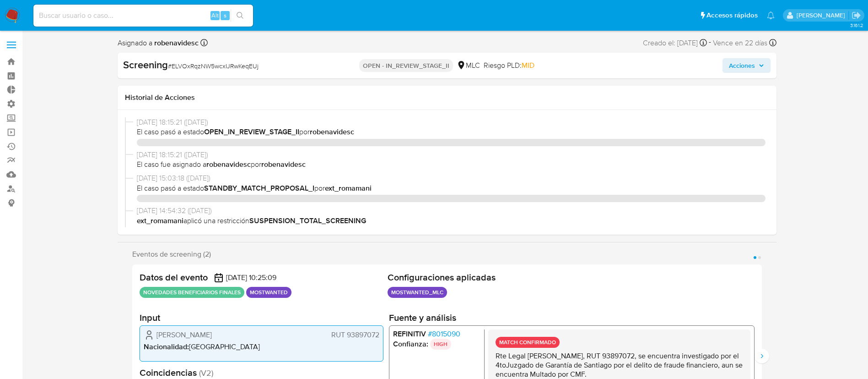 This screenshot has width=868, height=379. Describe the element at coordinates (732, 15) in the screenshot. I see `span: Accesos rápidos` at that location.